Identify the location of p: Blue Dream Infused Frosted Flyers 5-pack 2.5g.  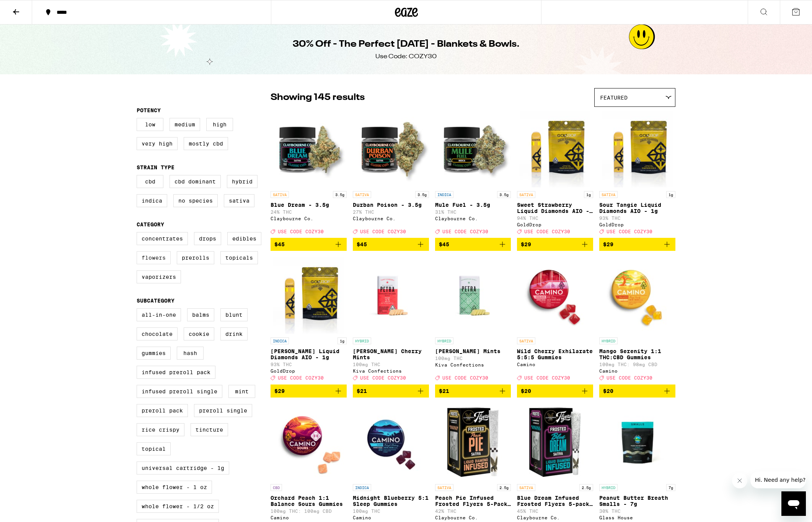
(555, 501).